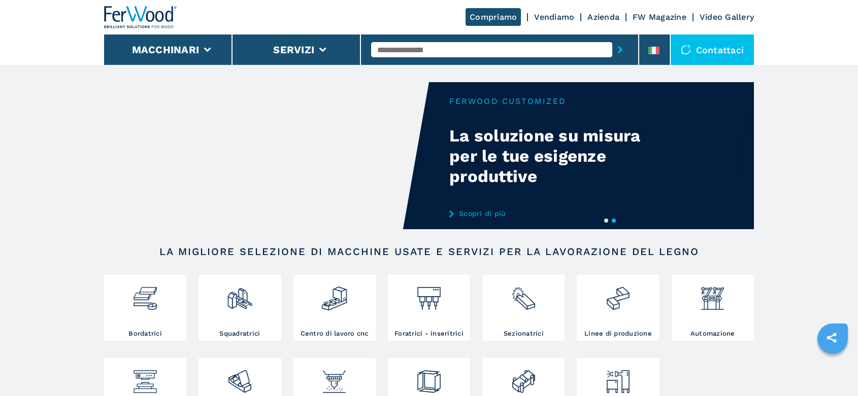 This screenshot has height=396, width=858. I want to click on img: automazione.png, so click(712, 295).